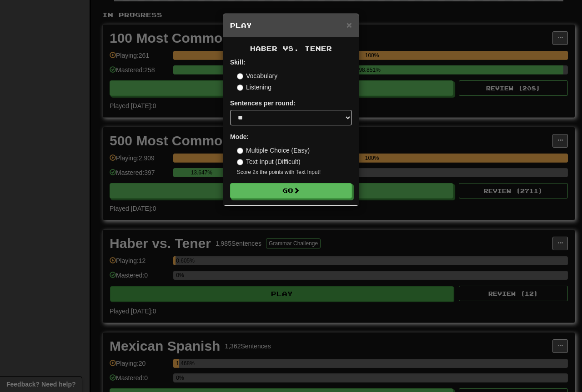 This screenshot has width=582, height=392. I want to click on button: Go, so click(291, 191).